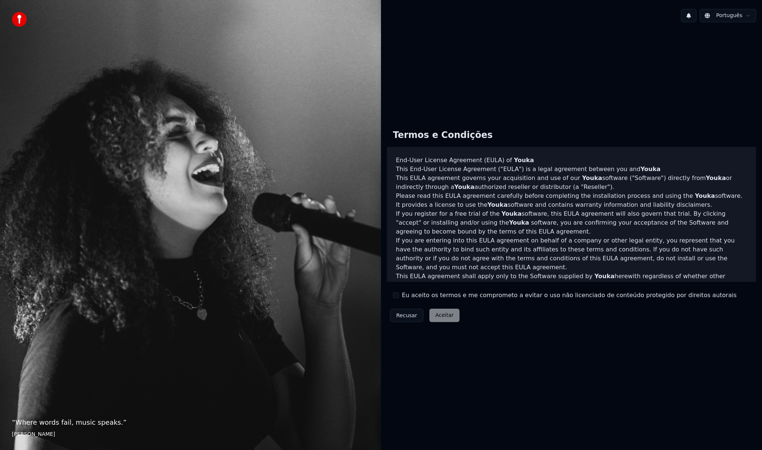 The image size is (762, 450). Describe the element at coordinates (191, 423) in the screenshot. I see `p: “ Where words fail, music speaks. ”` at that location.